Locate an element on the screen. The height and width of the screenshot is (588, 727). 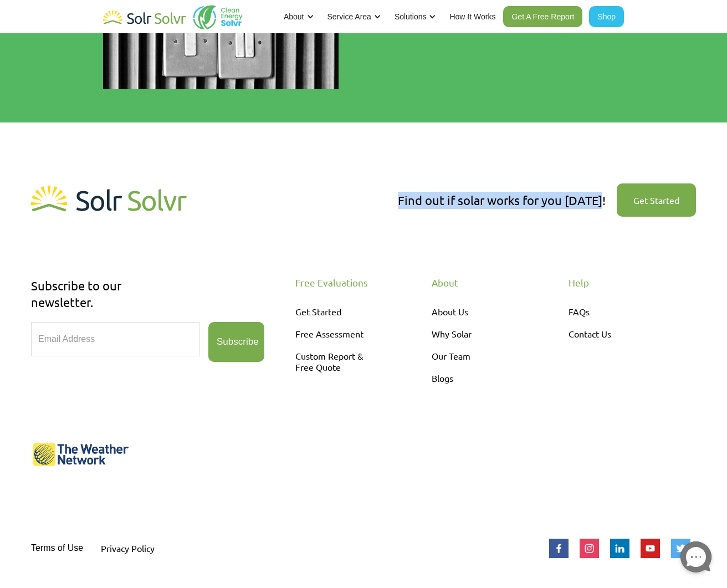
input: Subscribe is located at coordinates (236, 342).